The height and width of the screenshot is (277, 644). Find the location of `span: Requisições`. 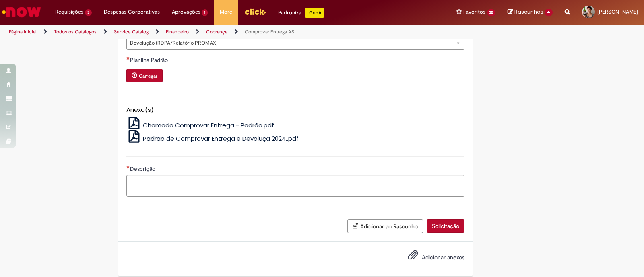

span: Requisições is located at coordinates (69, 12).